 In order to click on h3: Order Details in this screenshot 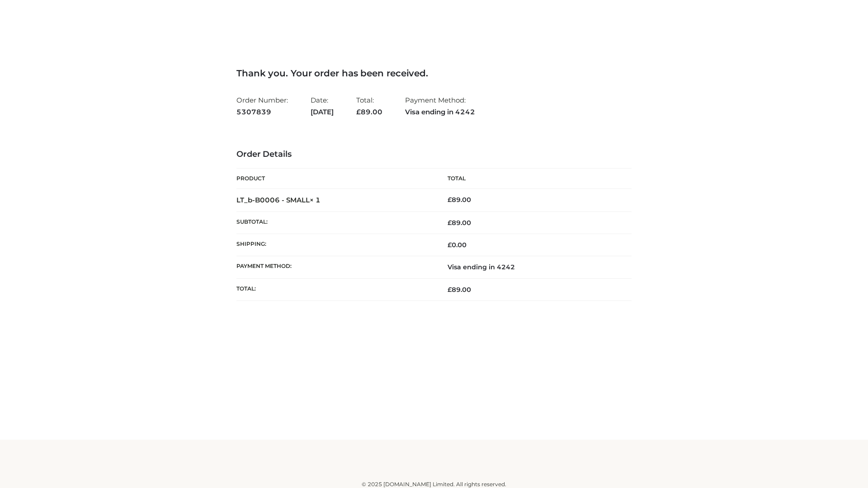, I will do `click(434, 154)`.